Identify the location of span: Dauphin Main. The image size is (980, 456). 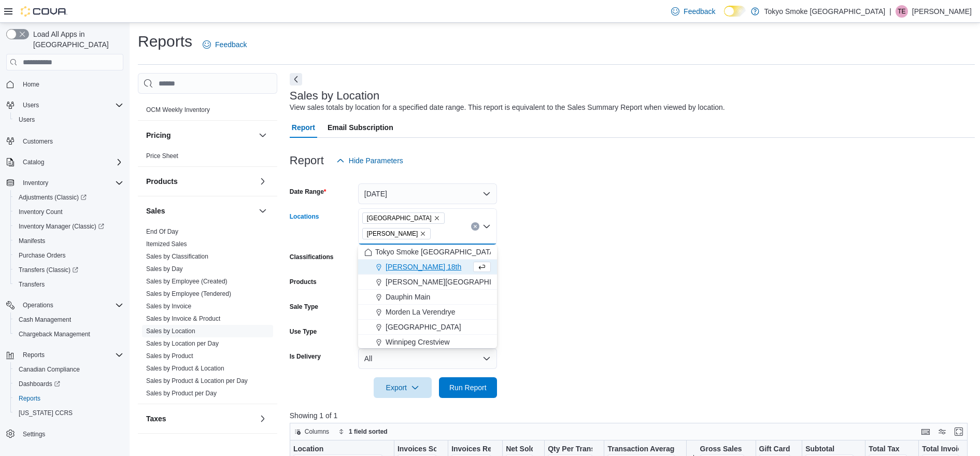
(408, 297).